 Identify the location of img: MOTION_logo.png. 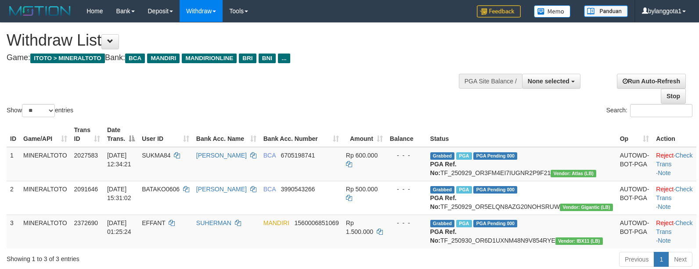
(40, 11).